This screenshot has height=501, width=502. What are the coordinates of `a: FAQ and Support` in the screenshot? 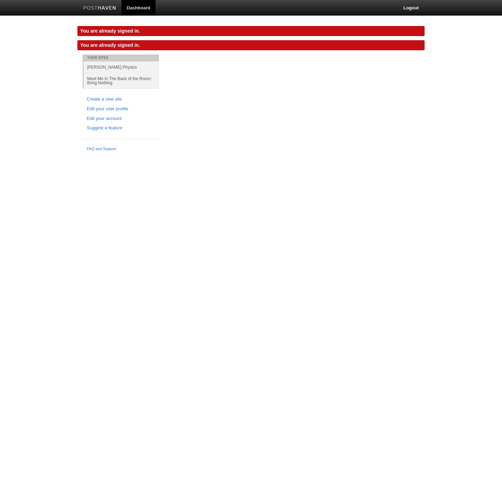 It's located at (121, 149).